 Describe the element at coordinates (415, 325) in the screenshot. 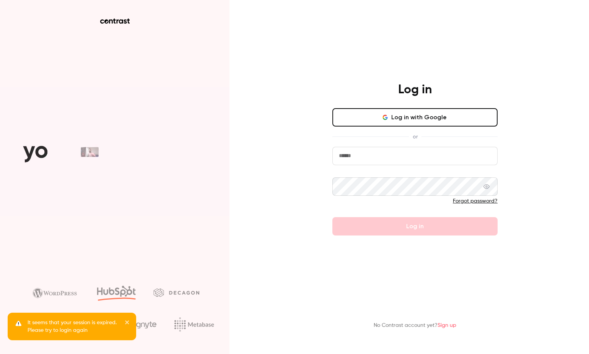

I see `p: No Contrast account yet?` at that location.